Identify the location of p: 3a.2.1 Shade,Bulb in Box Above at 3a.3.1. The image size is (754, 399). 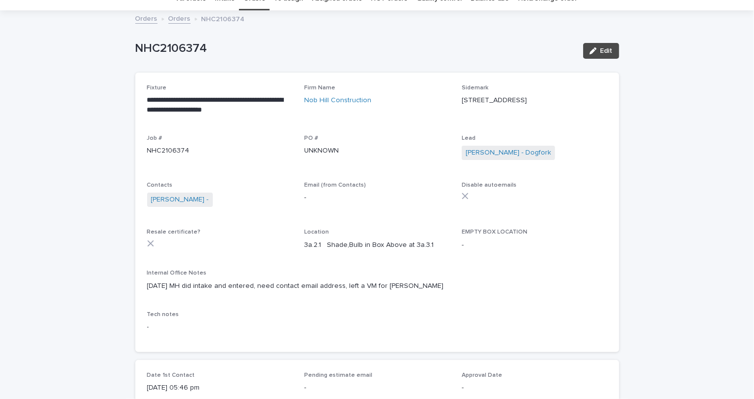
(377, 245).